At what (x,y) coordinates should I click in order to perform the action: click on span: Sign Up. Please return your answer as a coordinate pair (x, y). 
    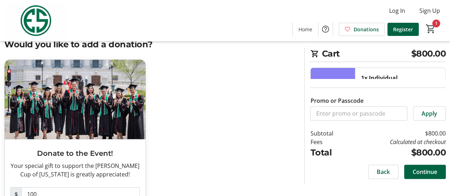
    Looking at the image, I should click on (430, 11).